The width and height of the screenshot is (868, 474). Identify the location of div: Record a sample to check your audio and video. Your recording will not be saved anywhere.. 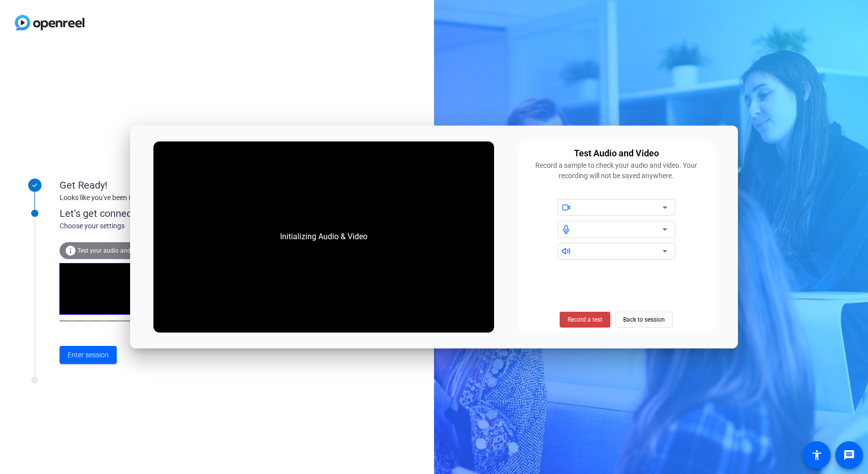
(616, 170).